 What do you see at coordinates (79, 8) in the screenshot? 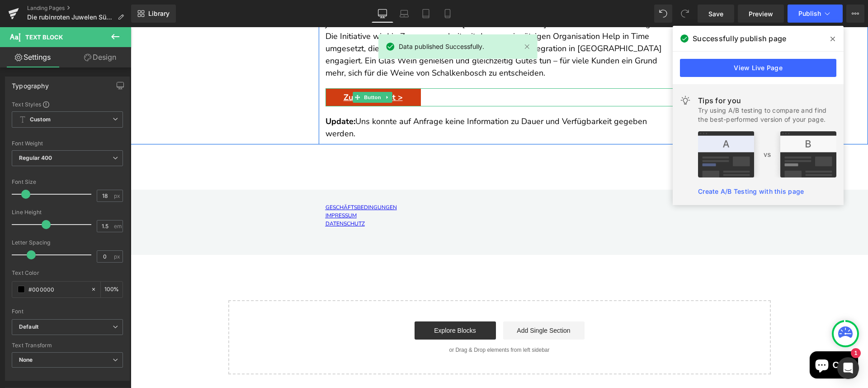
I see `a: Landing Pages` at bounding box center [79, 8].